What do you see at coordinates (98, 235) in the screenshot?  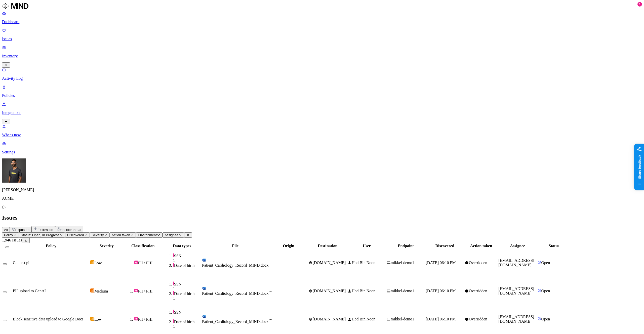 I see `span: Severity` at bounding box center [98, 235].